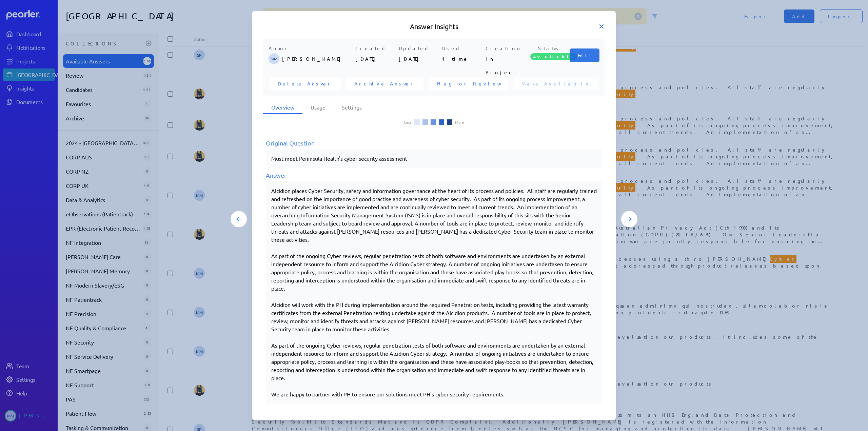 The height and width of the screenshot is (431, 868). I want to click on p: Created, so click(376, 48).